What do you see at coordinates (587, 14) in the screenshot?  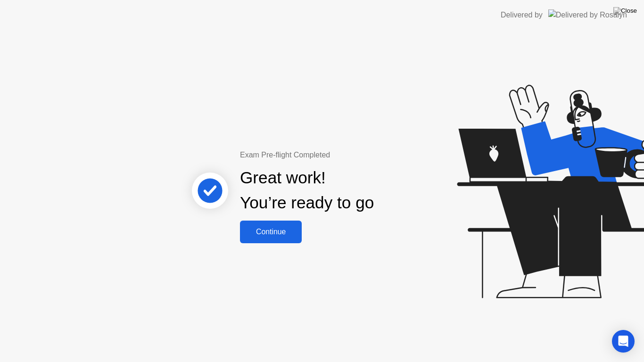 I see `img: Delivered by Rosalyn` at bounding box center [587, 14].